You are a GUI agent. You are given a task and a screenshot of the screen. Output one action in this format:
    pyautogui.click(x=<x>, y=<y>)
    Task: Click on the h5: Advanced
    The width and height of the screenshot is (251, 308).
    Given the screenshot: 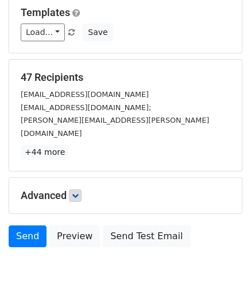 What is the action you would take?
    pyautogui.click(x=125, y=196)
    